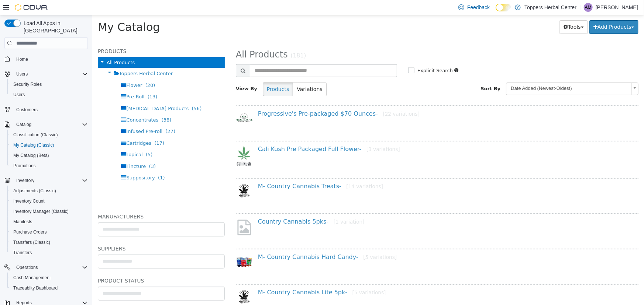 The width and height of the screenshot is (644, 305). I want to click on h5: Product Status, so click(69, 266).